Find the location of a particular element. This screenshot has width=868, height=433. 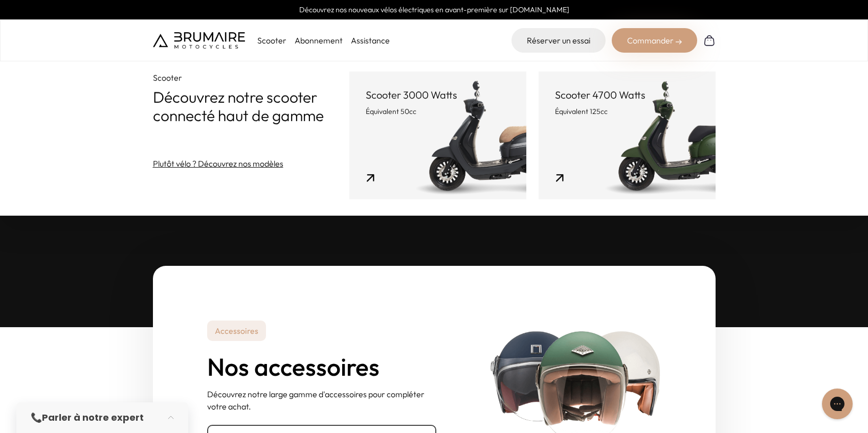

p: Découvrez notre large gamme d'accessoires pour compléter votre achat. is located at coordinates (321, 400).